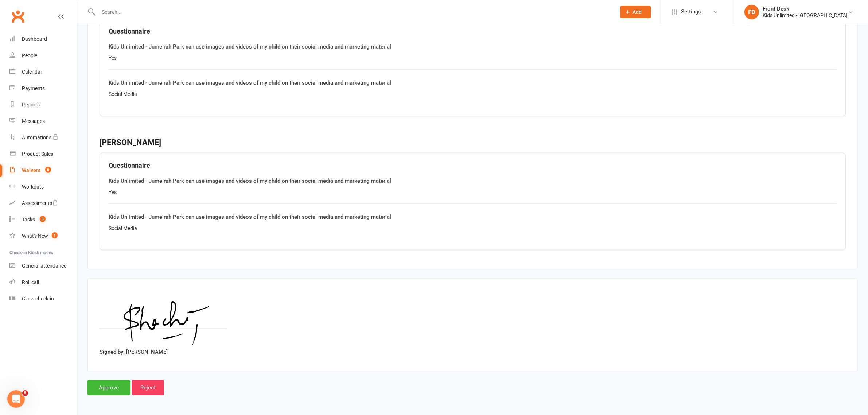 This screenshot has height=415, width=868. What do you see at coordinates (43, 218) in the screenshot?
I see `span: 3` at bounding box center [43, 218].